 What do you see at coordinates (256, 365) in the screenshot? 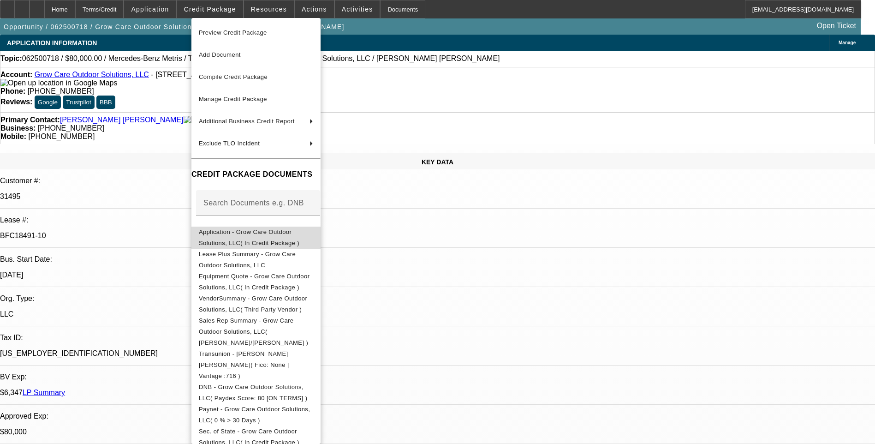
I see `button: Transunion - Granados Paiz, Jose( Fico: None | Vantage :716 )` at bounding box center [256, 365].